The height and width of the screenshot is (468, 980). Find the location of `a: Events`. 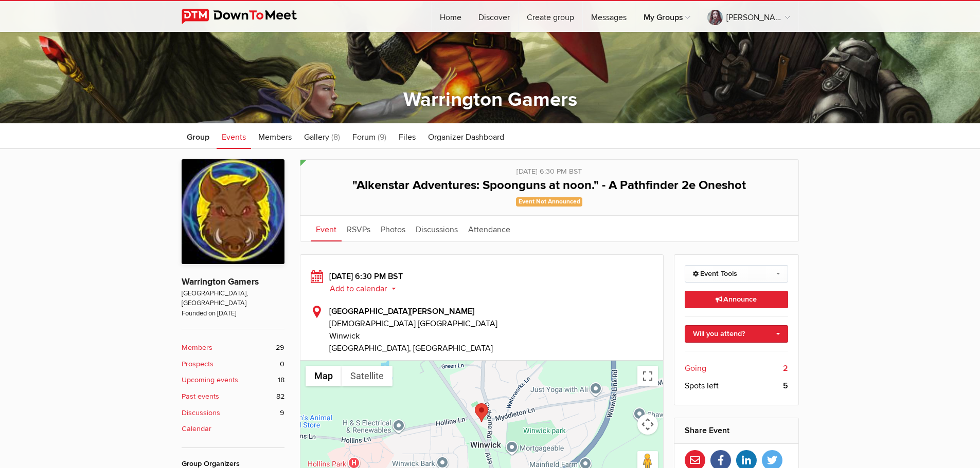

a: Events is located at coordinates (234, 137).